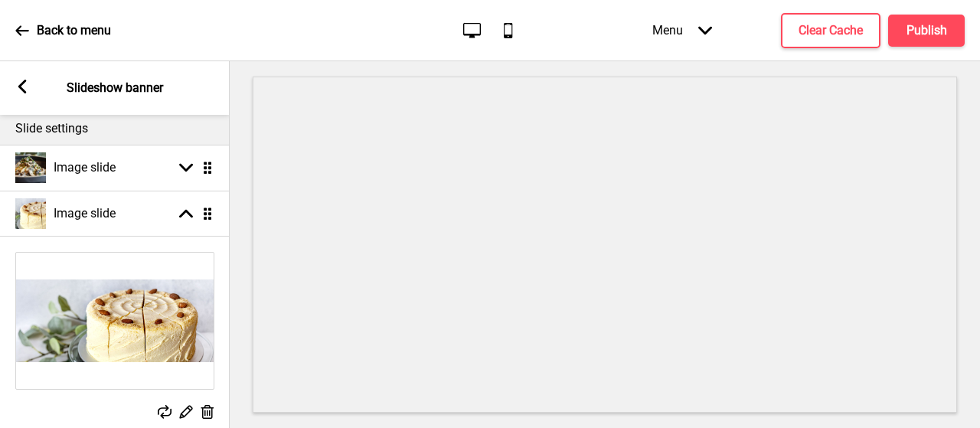 This screenshot has width=980, height=428. What do you see at coordinates (115, 321) in the screenshot?
I see `img: Image` at bounding box center [115, 321].